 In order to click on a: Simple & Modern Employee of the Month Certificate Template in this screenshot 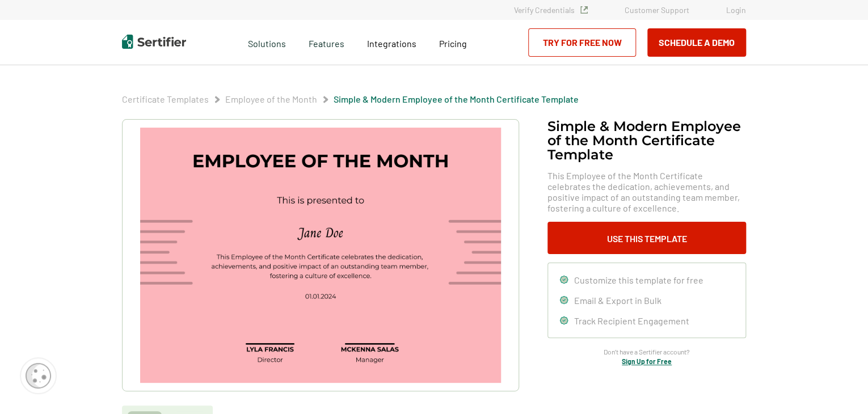, I will do `click(456, 99)`.